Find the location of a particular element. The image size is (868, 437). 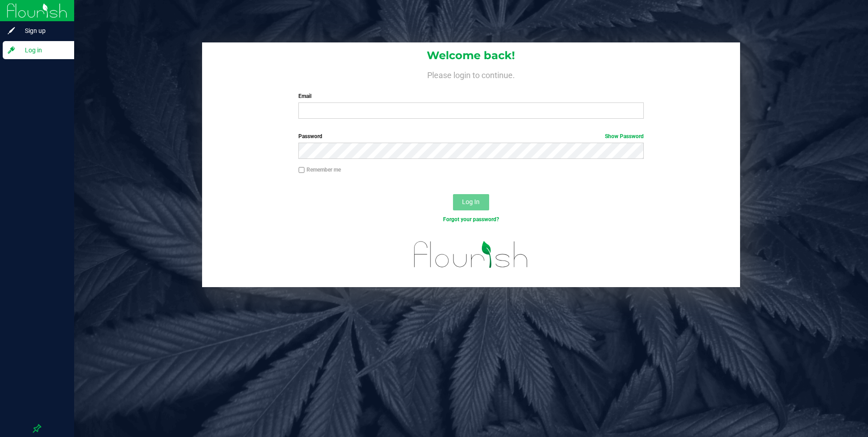

a: Forgot your password? is located at coordinates (471, 219).